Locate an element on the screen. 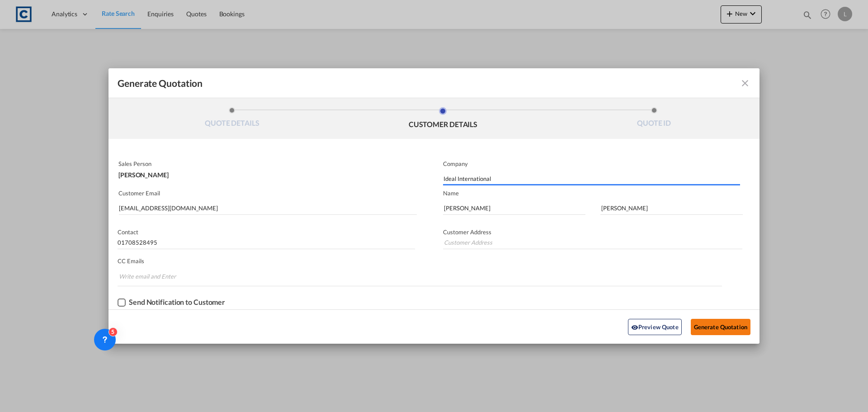  p: CC Emails is located at coordinates (419, 261).